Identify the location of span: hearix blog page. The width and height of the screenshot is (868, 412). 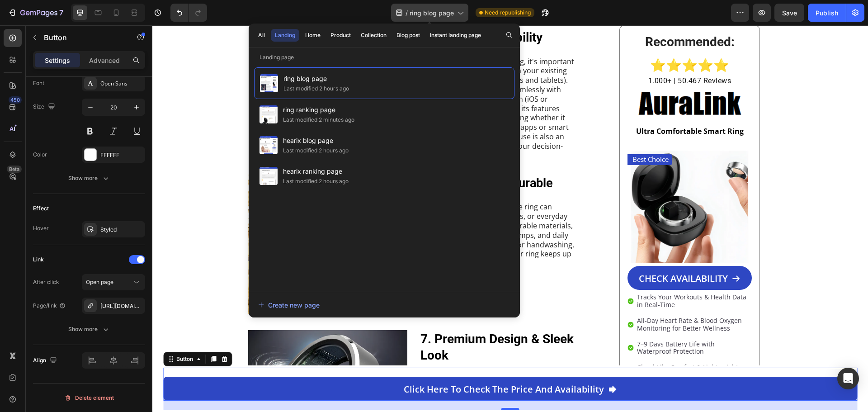
(316, 141).